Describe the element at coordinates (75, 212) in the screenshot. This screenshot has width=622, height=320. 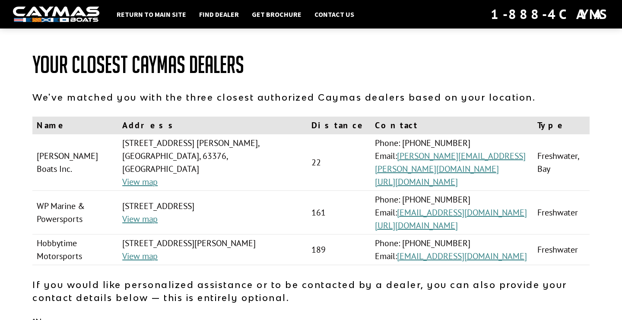
I see `td: WP Marine & Powersports` at that location.